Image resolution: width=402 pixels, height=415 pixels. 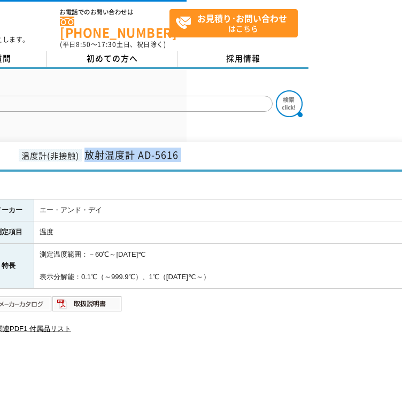 I want to click on span: (平日 ～ 土日、祝日除く), so click(x=113, y=44).